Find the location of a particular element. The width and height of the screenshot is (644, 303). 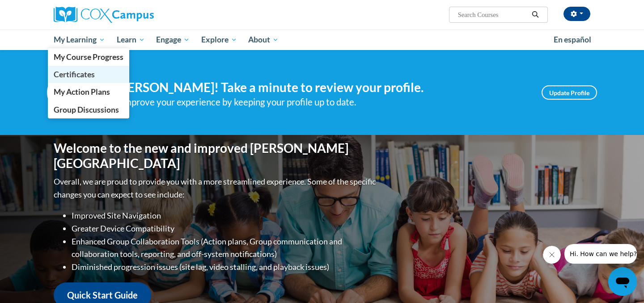

a: My Learning is located at coordinates (79, 40).